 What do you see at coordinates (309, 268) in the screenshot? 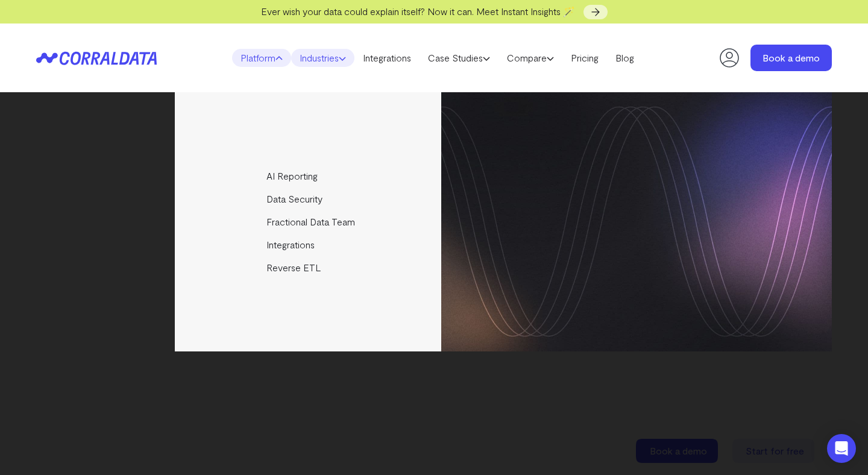
I see `a: Reverse ETL` at bounding box center [309, 268].